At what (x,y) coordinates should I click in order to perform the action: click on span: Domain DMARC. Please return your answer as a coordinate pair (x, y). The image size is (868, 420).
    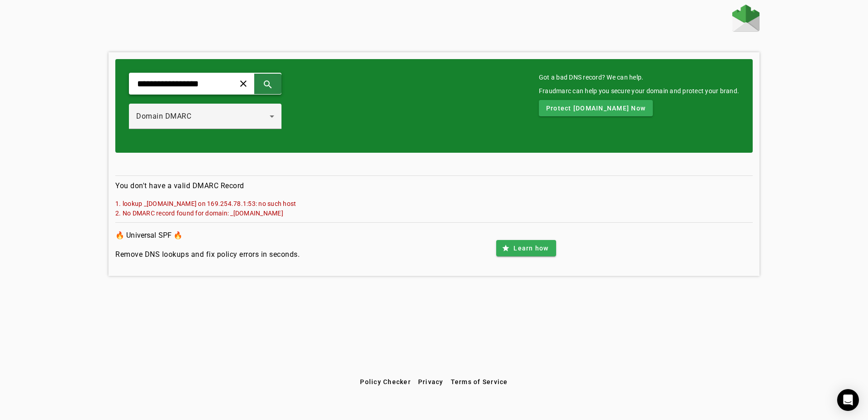
    Looking at the image, I should click on (163, 116).